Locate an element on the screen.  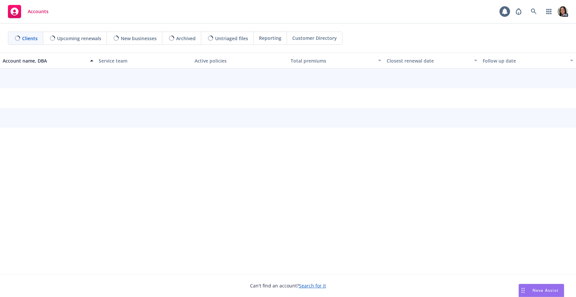
span: Archived is located at coordinates (186, 38).